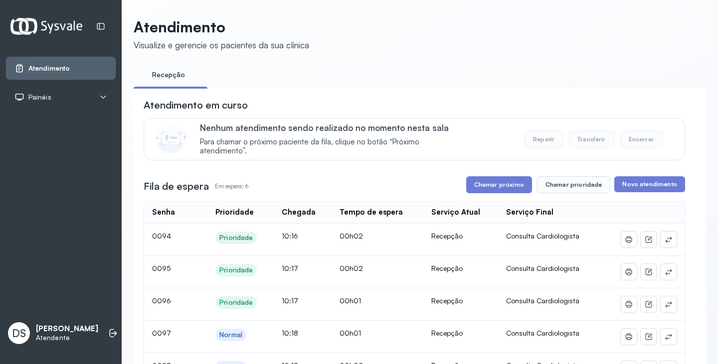  What do you see at coordinates (649, 184) in the screenshot?
I see `button: Novo atendimento` at bounding box center [649, 184].